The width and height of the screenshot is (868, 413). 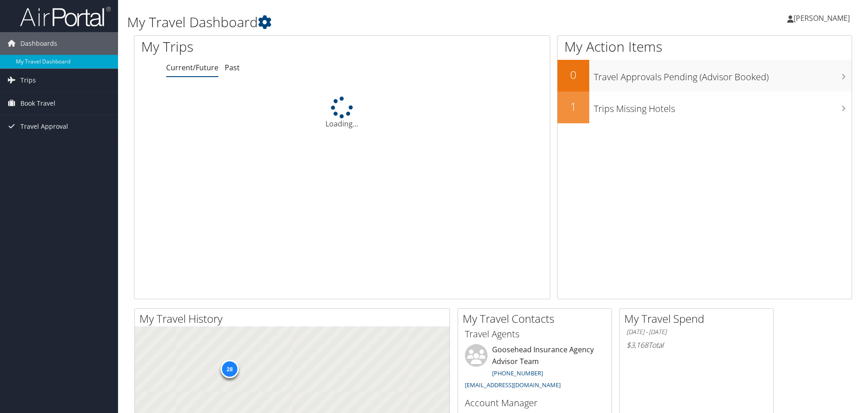 I want to click on span: $3,168, so click(x=637, y=345).